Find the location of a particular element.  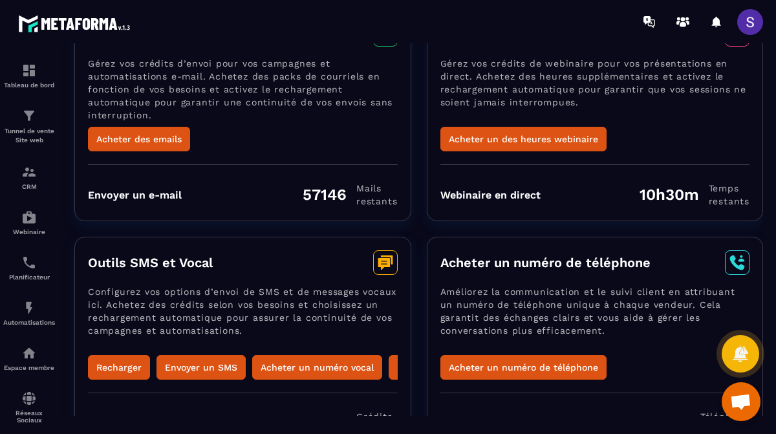

button: Acheter un des heures webinaire is located at coordinates (523, 139).